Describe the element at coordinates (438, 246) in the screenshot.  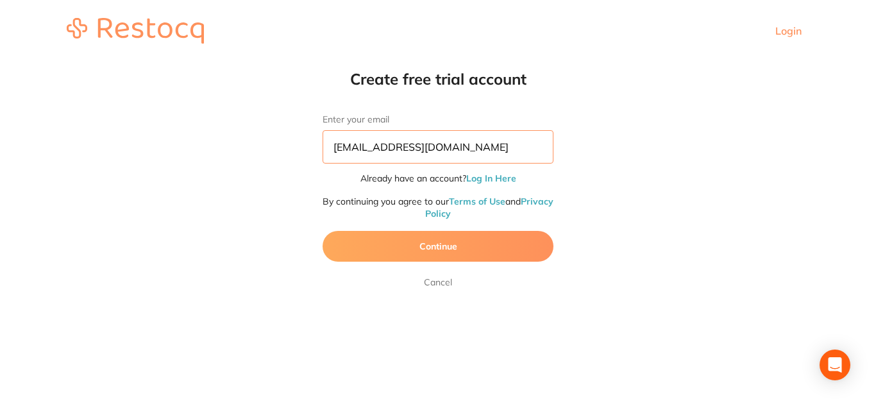
I see `button: Continue` at that location.